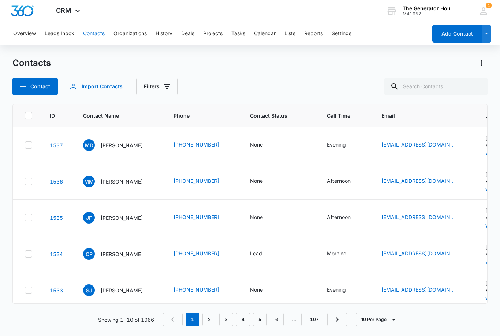  I want to click on span: Email, so click(419, 115).